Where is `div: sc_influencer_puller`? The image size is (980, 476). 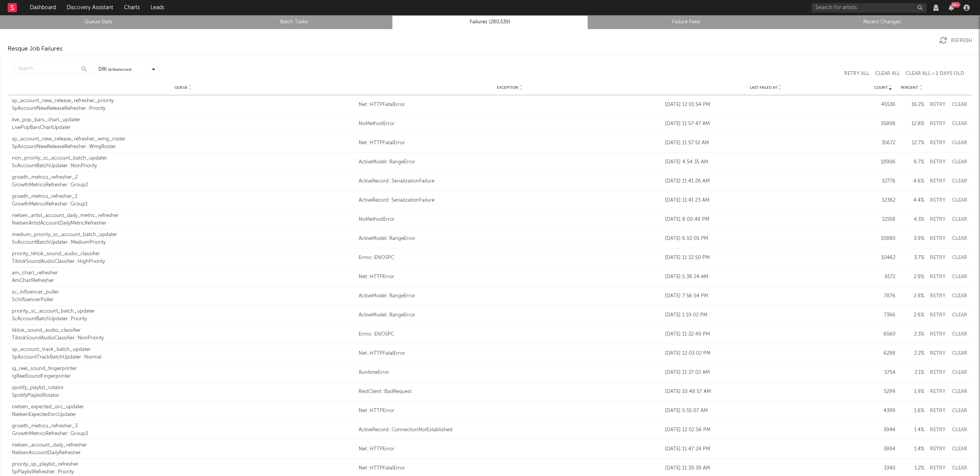
div: sc_influencer_puller is located at coordinates (183, 293).